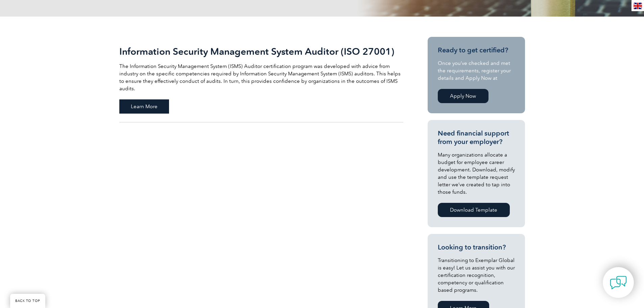 The image size is (644, 308). I want to click on a: BACK TO TOP, so click(27, 301).